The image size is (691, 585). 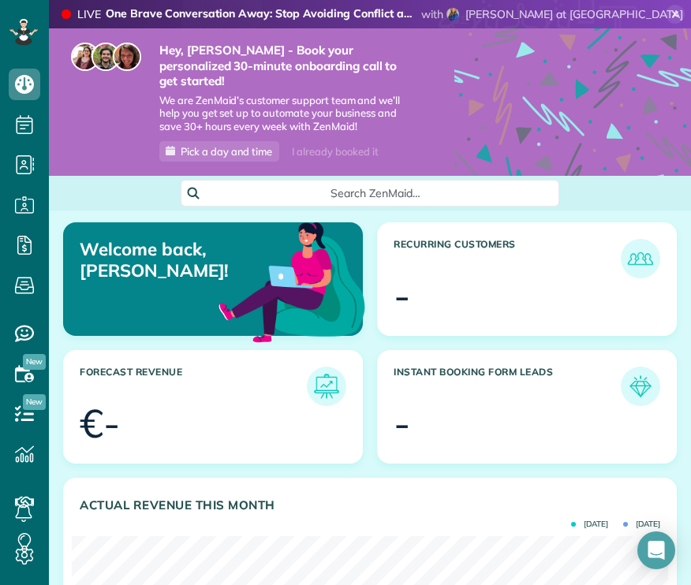 I want to click on img: jeannie-henderson-8c0b8e17d8c72ca3852036336dec5ecdcaaf3d9fcbc0b44e9e2dbcca85b7ceab.jpg, so click(x=453, y=14).